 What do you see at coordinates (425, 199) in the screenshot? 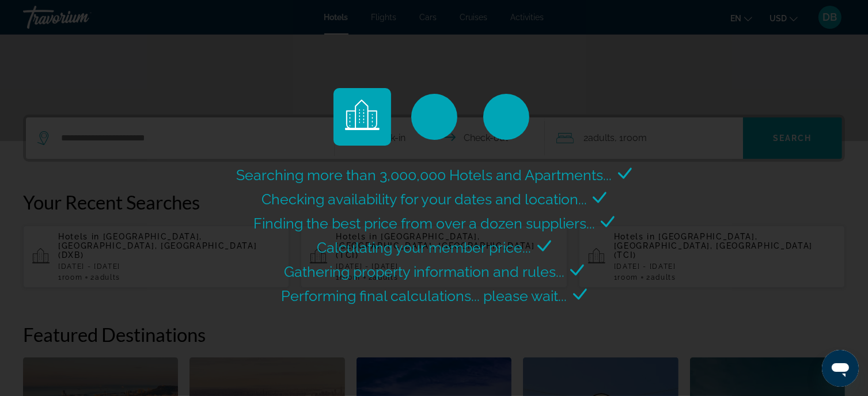
I see `span: Checking availability for your dates and location...` at bounding box center [425, 199].